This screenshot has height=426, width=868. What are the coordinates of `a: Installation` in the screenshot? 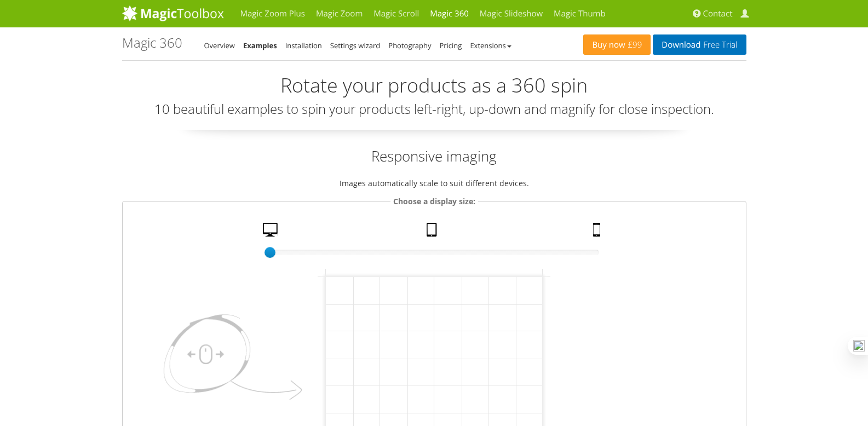 It's located at (303, 45).